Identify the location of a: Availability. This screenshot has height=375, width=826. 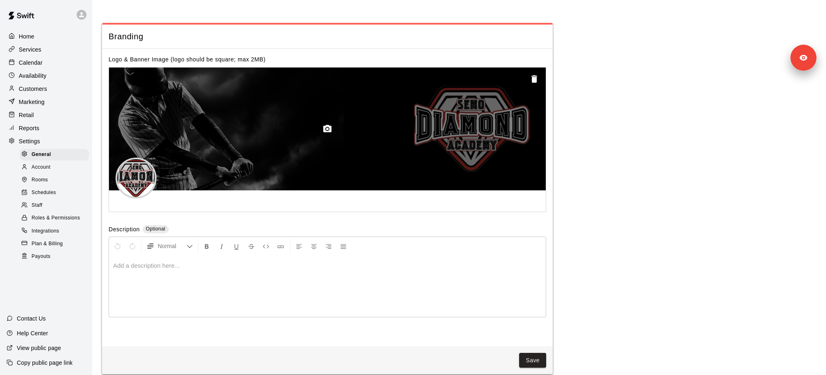
(46, 76).